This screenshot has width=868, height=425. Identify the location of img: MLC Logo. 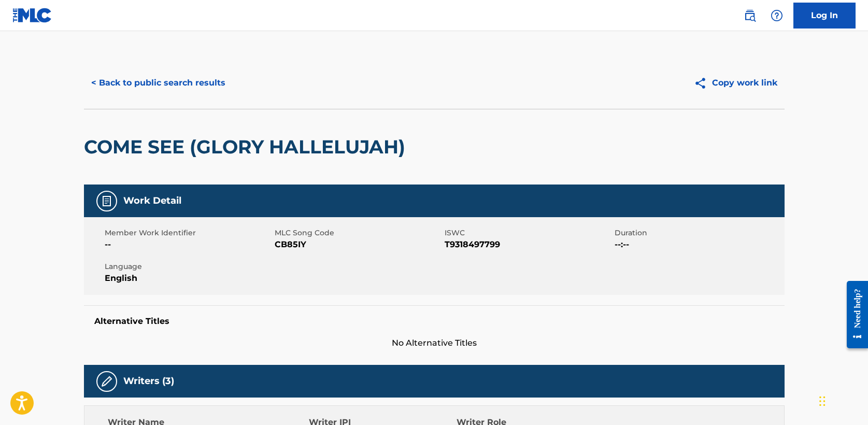
(32, 15).